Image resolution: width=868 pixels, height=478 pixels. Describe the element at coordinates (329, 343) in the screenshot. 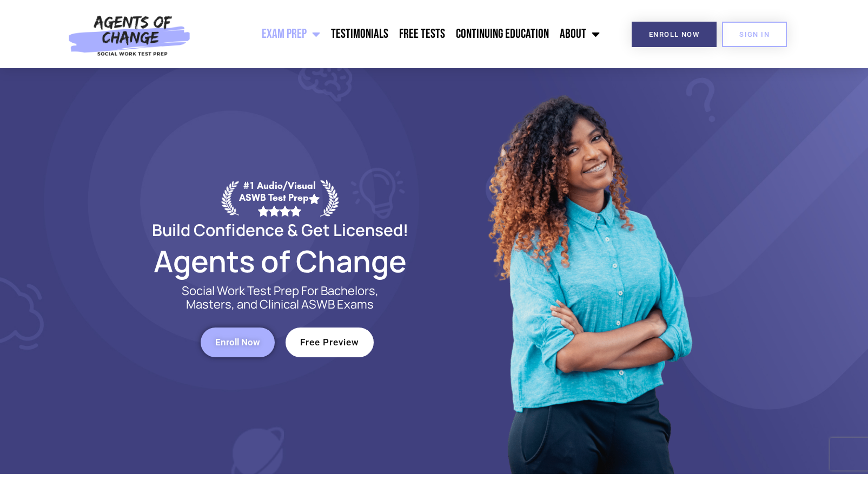

I see `a: Free Preview` at that location.